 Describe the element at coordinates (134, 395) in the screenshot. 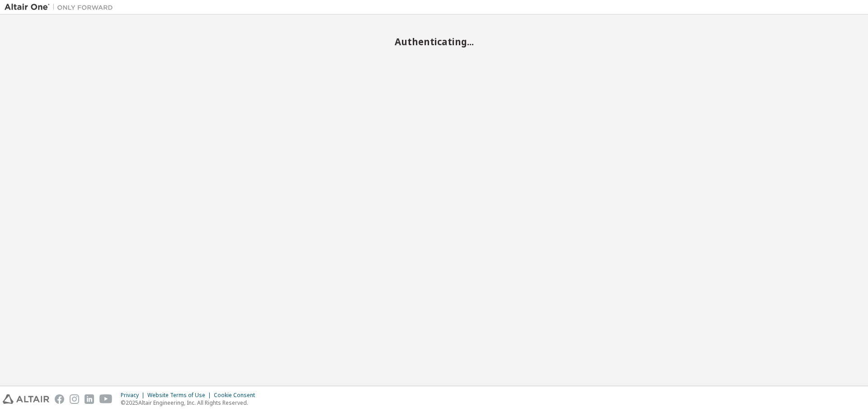

I see `div: Privacy` at that location.